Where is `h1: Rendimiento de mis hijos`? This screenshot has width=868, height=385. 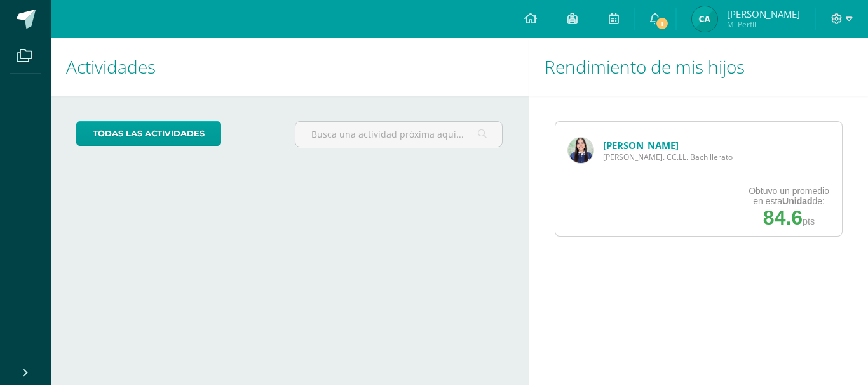 h1: Rendimiento de mis hijos is located at coordinates (699, 67).